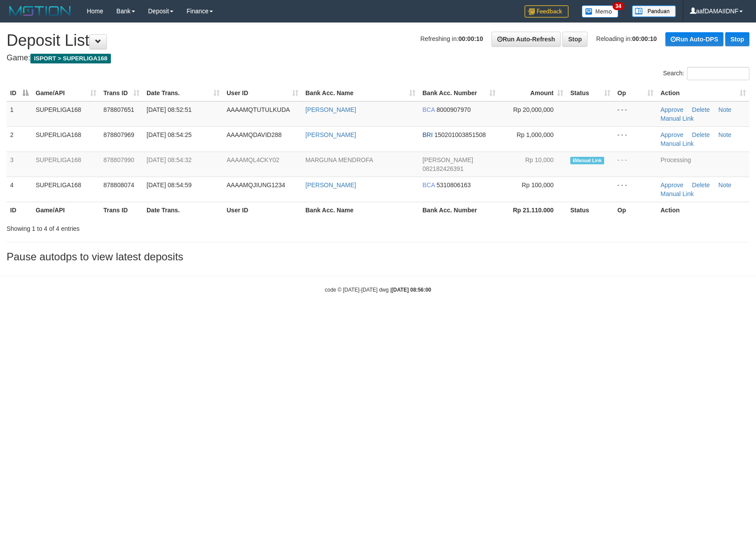 The height and width of the screenshot is (559, 756). What do you see at coordinates (539, 160) in the screenshot?
I see `span: Rp 10,000` at bounding box center [539, 160].